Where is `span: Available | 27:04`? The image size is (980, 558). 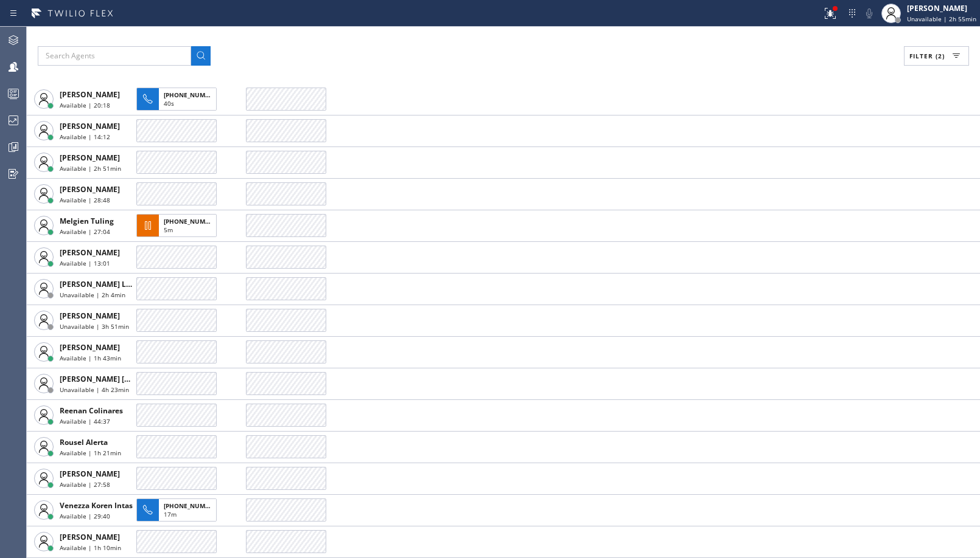
span: Available | 27:04 is located at coordinates (85, 232).